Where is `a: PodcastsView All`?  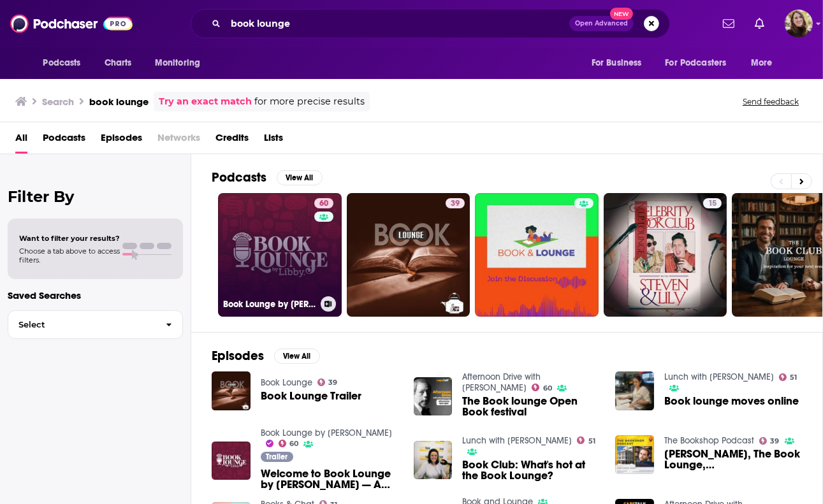 a: PodcastsView All is located at coordinates (267, 177).